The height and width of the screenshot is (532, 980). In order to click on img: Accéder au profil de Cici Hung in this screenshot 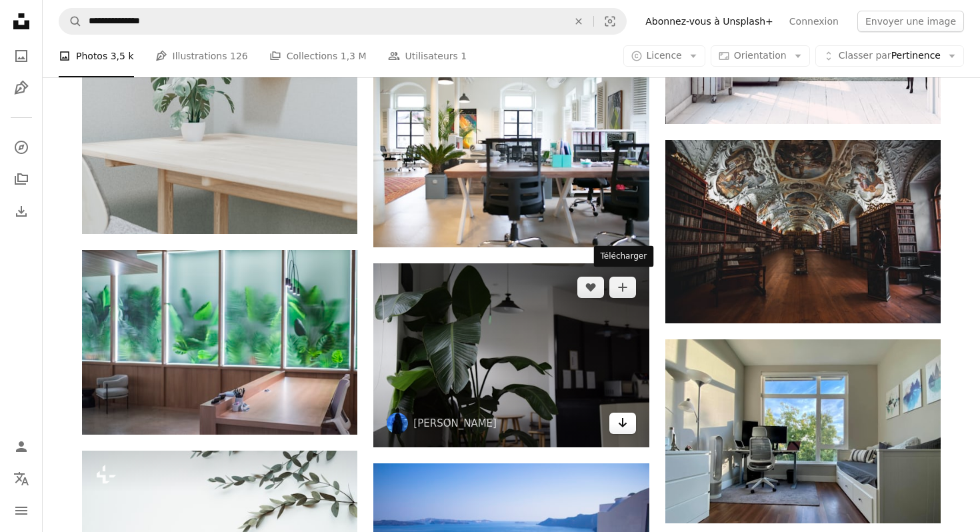, I will do `click(397, 423)`.